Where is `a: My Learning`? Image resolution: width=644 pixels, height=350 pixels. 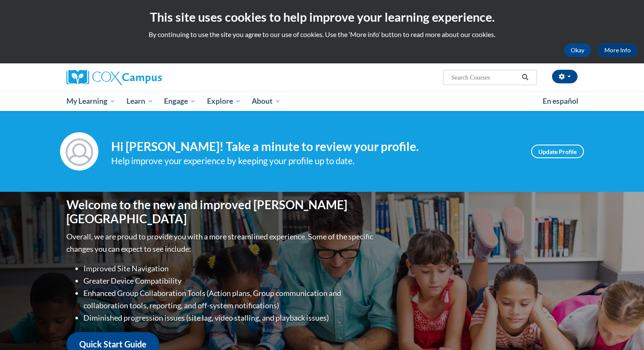
a: My Learning is located at coordinates (91, 101).